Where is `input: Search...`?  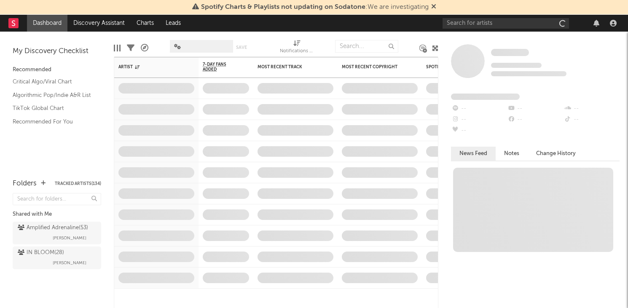 input: Search... is located at coordinates (367, 46).